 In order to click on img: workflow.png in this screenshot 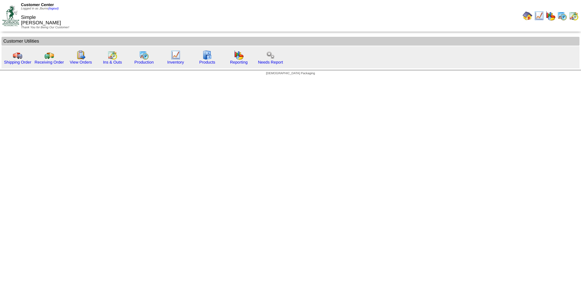, I will do `click(271, 55)`.